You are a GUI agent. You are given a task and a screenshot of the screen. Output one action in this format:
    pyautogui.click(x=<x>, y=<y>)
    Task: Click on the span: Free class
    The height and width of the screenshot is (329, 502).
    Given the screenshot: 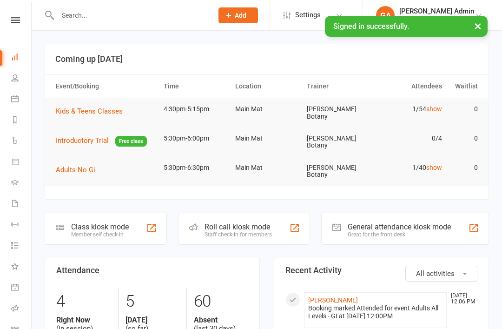 What is the action you would take?
    pyautogui.click(x=131, y=141)
    